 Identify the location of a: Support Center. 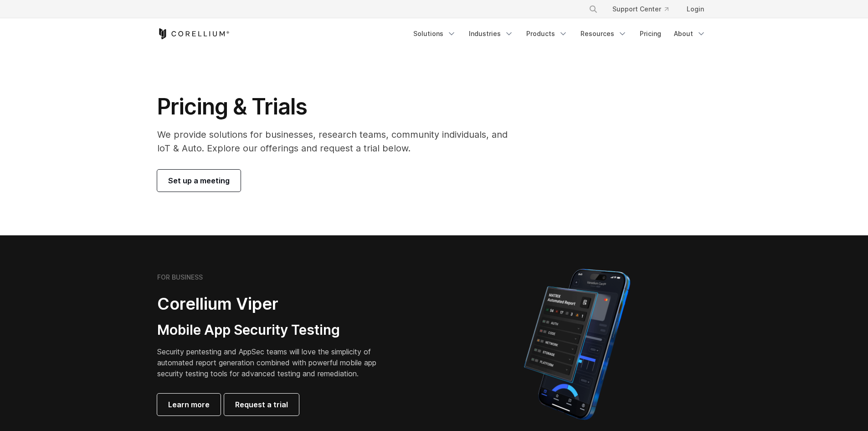
(640, 9).